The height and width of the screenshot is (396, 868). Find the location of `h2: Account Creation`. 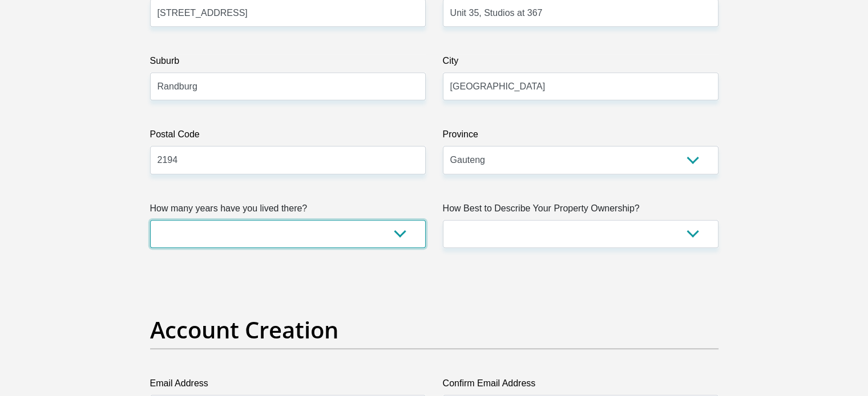

h2: Account Creation is located at coordinates (434, 330).